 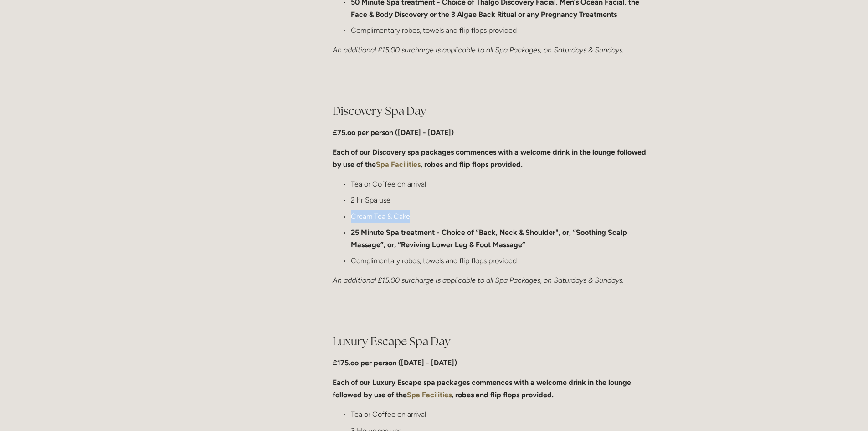 What do you see at coordinates (492, 341) in the screenshot?
I see `h2: Luxury Escape Spa Day` at bounding box center [492, 341].